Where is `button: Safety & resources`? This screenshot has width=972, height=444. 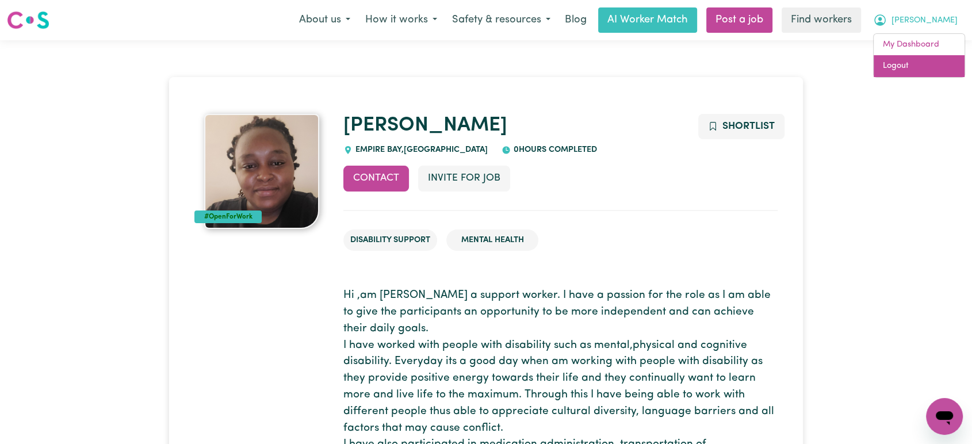
button: Safety & resources is located at coordinates (501, 20).